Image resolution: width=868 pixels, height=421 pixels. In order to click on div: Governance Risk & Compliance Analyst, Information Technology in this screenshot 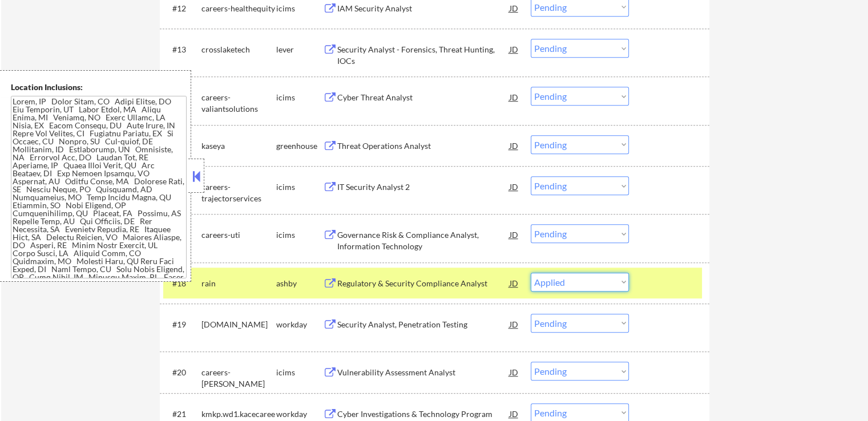, I will do `click(423, 241)`.